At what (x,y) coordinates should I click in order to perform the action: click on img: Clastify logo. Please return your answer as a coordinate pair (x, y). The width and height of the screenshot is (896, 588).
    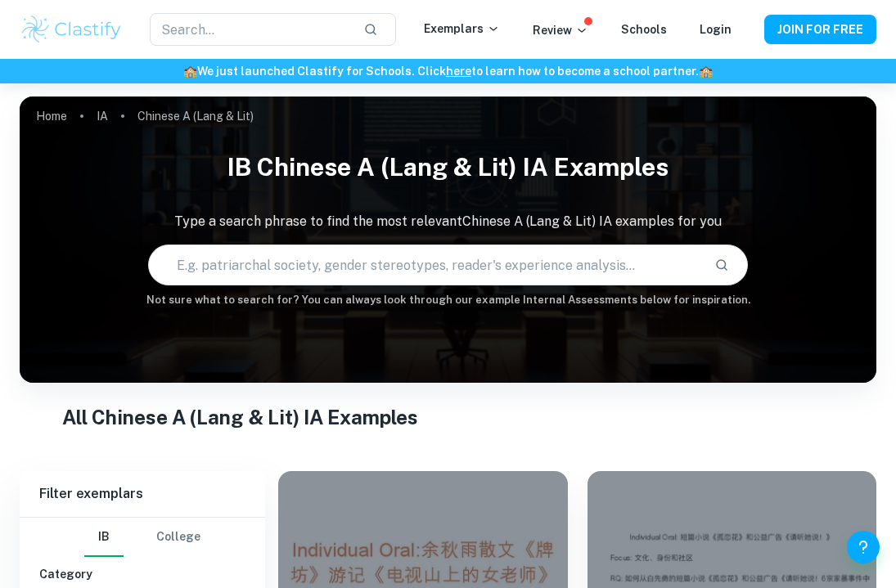
    Looking at the image, I should click on (72, 30).